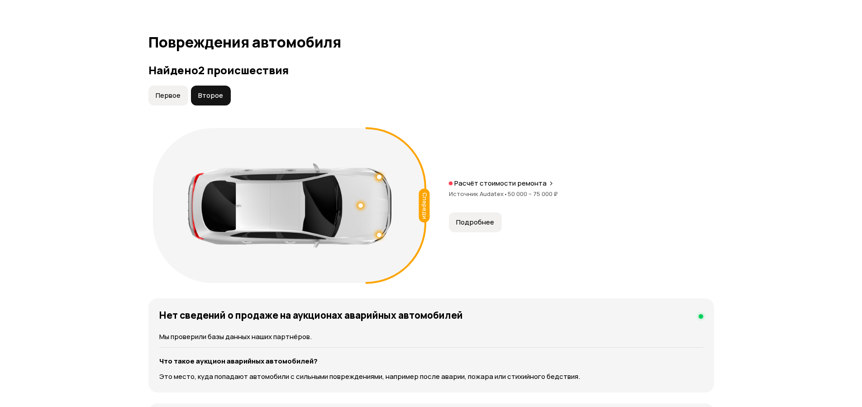 This screenshot has height=407, width=862. What do you see at coordinates (431, 42) in the screenshot?
I see `h1: Повреждения автомобиля` at bounding box center [431, 42].